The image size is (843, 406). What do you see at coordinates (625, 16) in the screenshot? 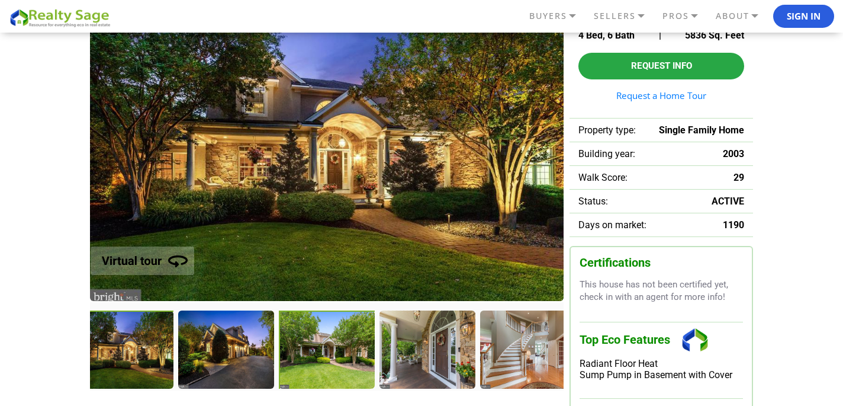
I see `a: SELLERS` at bounding box center [625, 16].